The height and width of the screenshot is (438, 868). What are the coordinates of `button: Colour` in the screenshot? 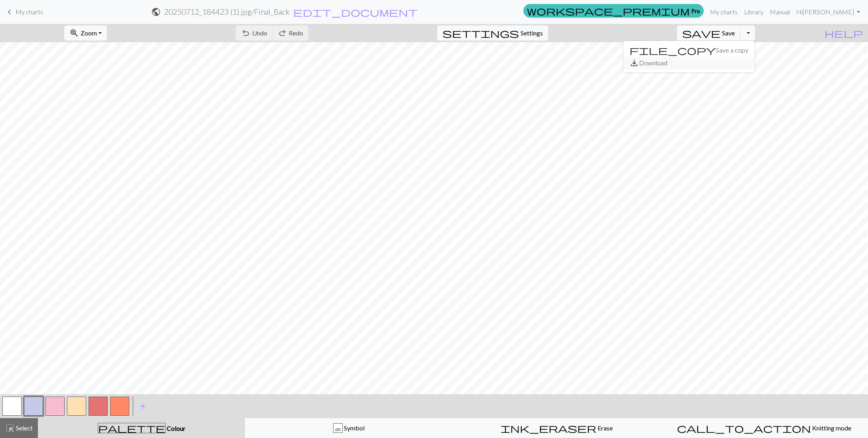 It's located at (141, 428).